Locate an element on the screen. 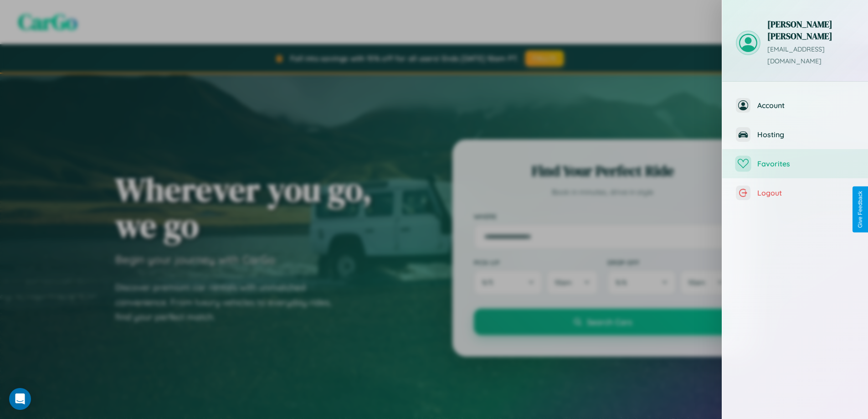  button: Hosting is located at coordinates (795, 135).